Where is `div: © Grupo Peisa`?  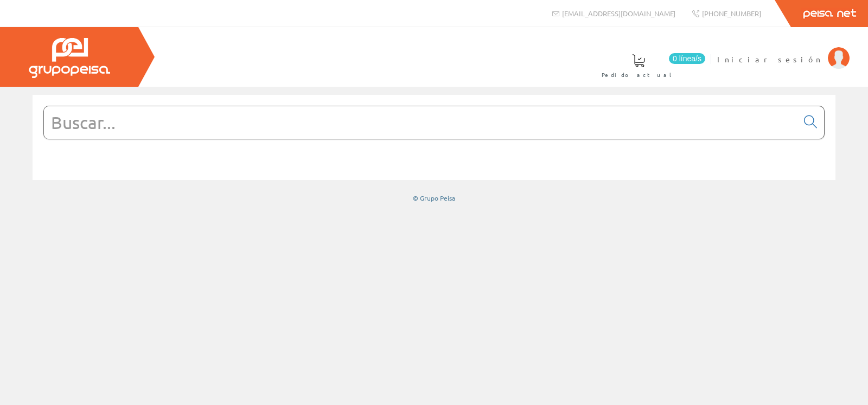 div: © Grupo Peisa is located at coordinates (434, 198).